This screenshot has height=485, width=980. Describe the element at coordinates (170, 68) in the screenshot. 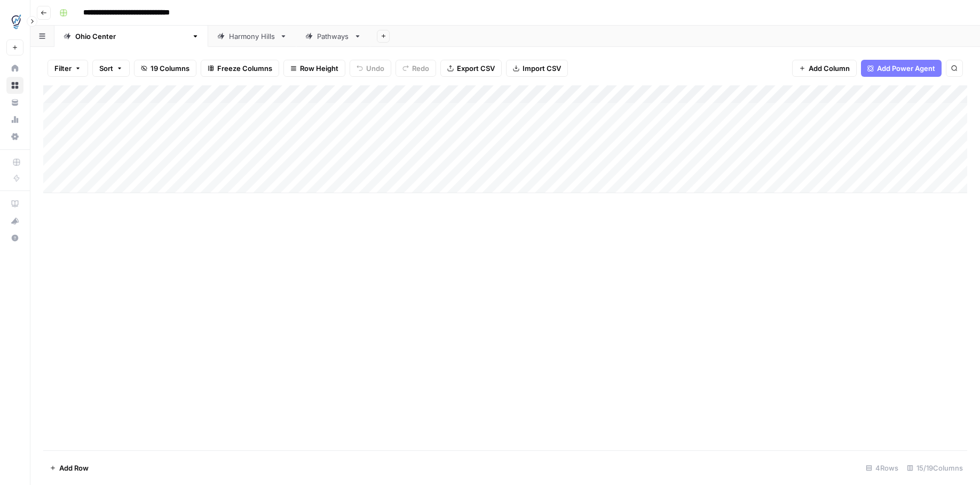

I see `span: 19 Columns` at that location.